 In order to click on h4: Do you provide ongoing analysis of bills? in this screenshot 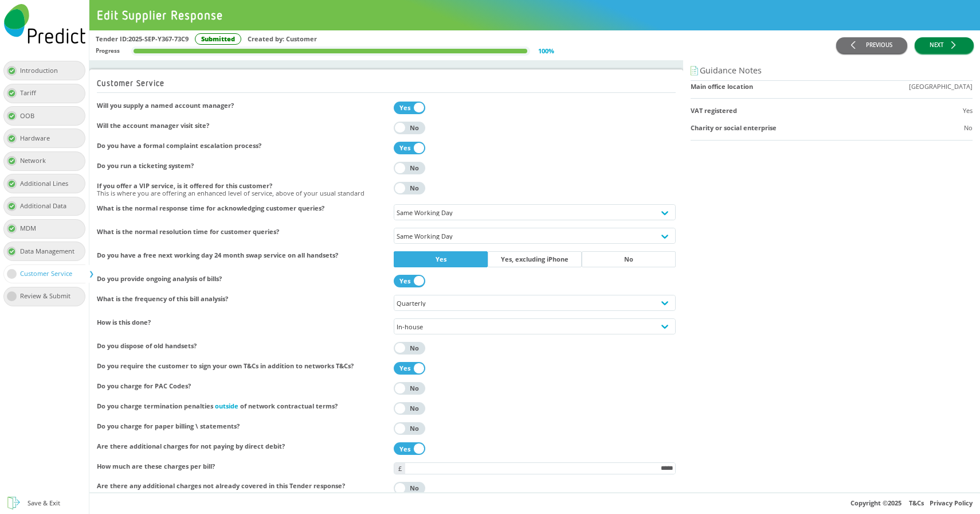, I will do `click(242, 278)`.